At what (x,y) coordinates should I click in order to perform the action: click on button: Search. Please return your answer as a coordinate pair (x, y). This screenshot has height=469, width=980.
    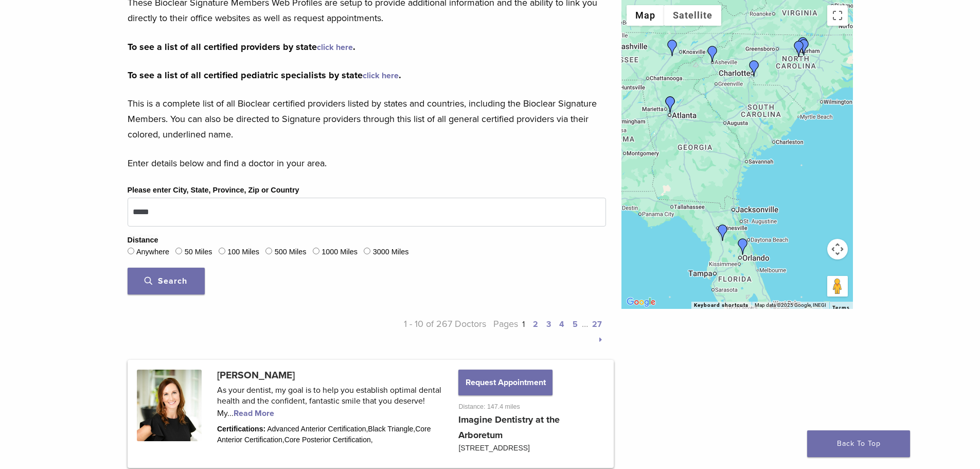
    Looking at the image, I should click on (166, 281).